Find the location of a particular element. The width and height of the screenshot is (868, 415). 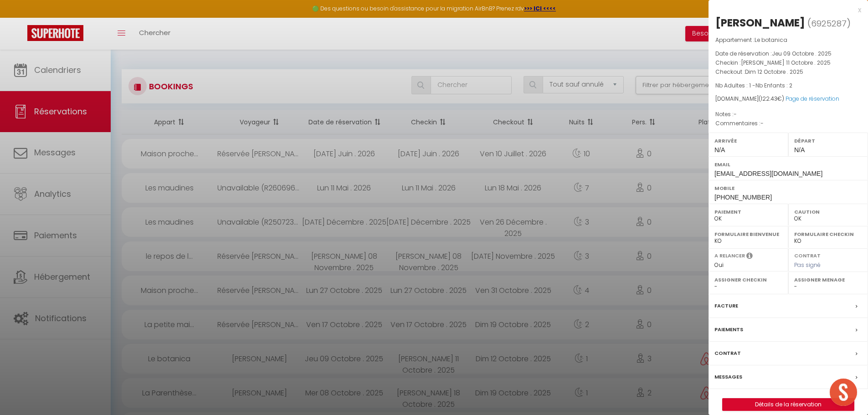

span: Dim 12 Octobre . 2025 is located at coordinates (774, 71).